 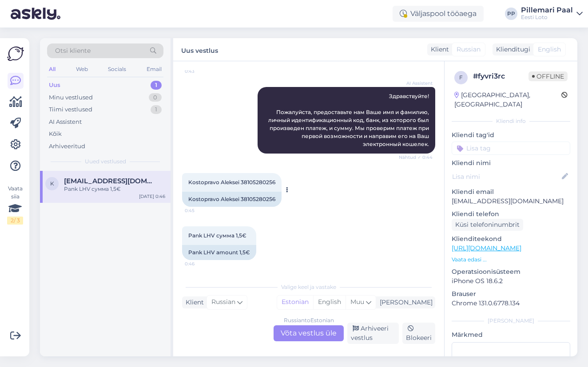 I want to click on p: Kliendi nimi, so click(x=510, y=163).